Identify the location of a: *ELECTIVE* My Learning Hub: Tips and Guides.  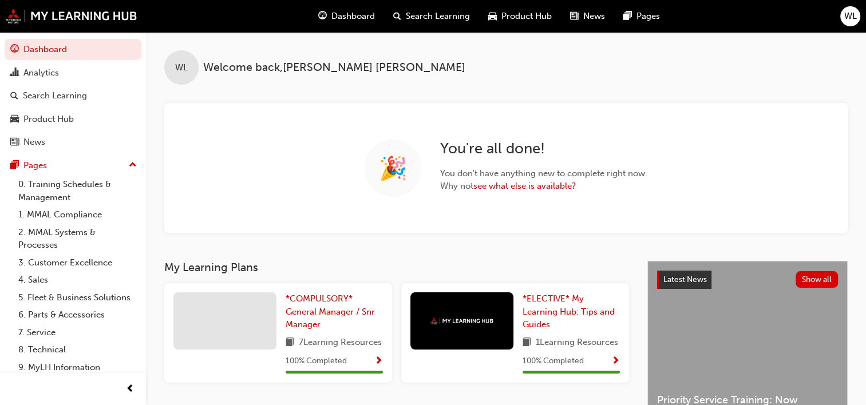
(571, 312).